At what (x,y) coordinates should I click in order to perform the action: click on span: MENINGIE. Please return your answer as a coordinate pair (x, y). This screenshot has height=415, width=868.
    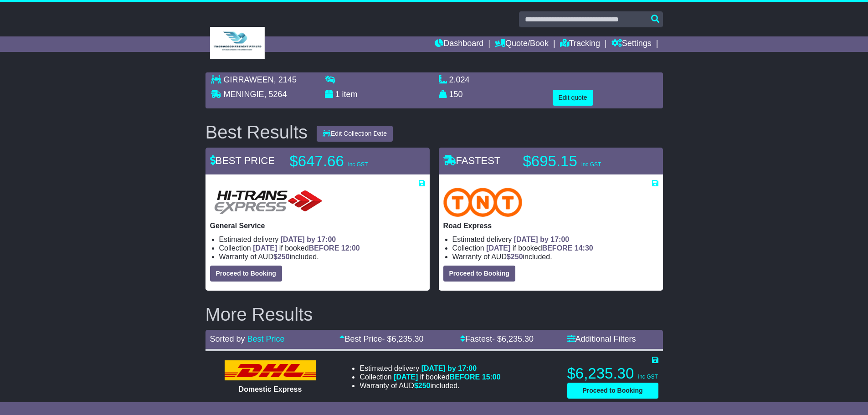
    Looking at the image, I should click on (244, 94).